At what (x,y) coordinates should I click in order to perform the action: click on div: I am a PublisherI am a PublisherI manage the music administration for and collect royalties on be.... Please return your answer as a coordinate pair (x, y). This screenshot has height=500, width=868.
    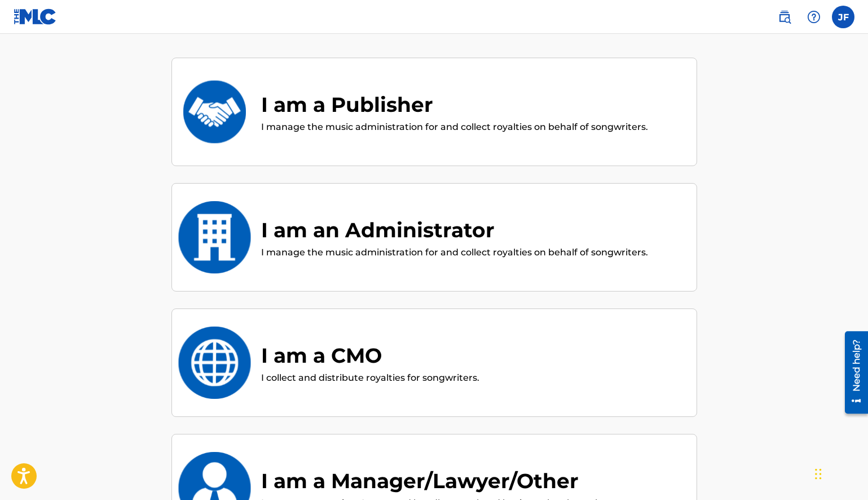
    Looking at the image, I should click on (434, 112).